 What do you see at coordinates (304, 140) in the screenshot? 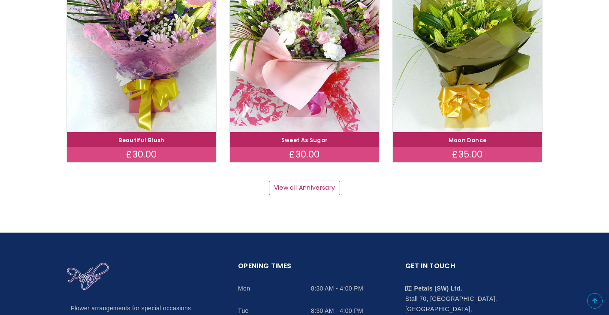
I see `a: Sweet As Sugar` at bounding box center [304, 140].